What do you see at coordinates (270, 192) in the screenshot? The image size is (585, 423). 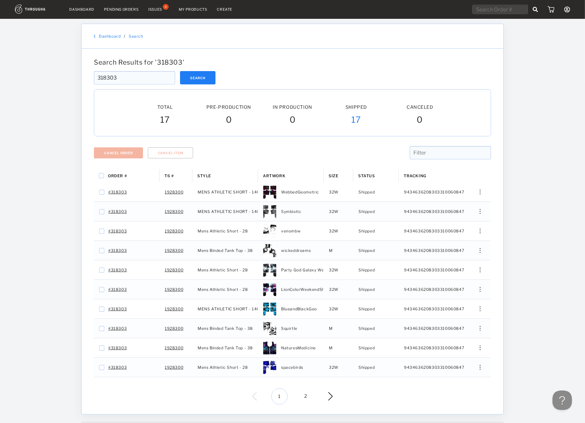 I see `img: 127638-thumb-40W.jpg` at bounding box center [270, 192].